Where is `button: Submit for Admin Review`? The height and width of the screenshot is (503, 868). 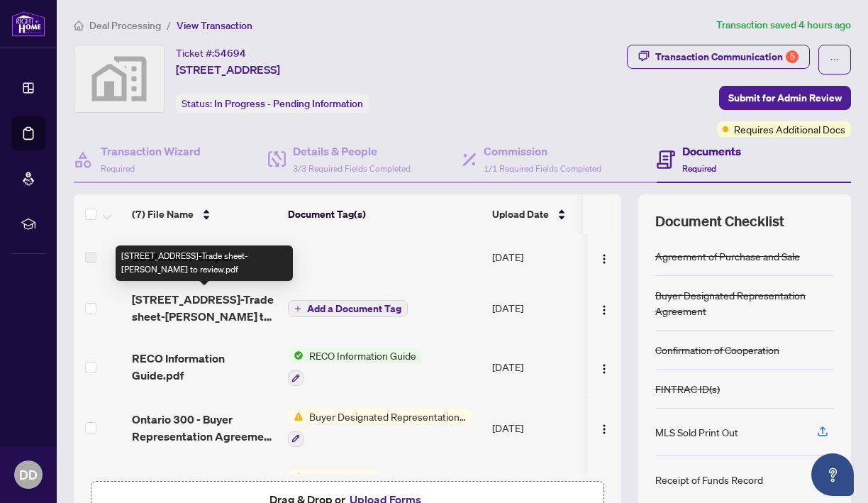 button: Submit for Admin Review is located at coordinates (785, 98).